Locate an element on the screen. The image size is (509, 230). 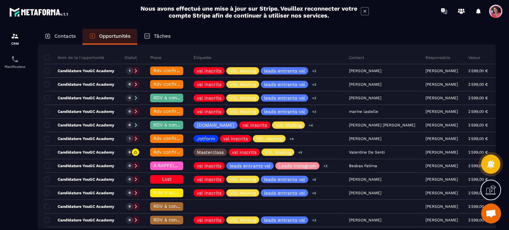
span: RDV à conf. A RAPPELER is located at coordinates (181, 207).